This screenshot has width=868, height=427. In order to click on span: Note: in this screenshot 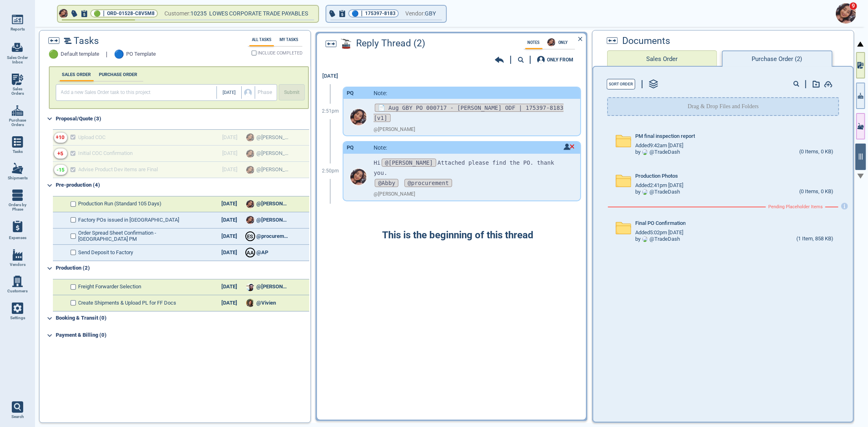, I will do `click(380, 93)`.